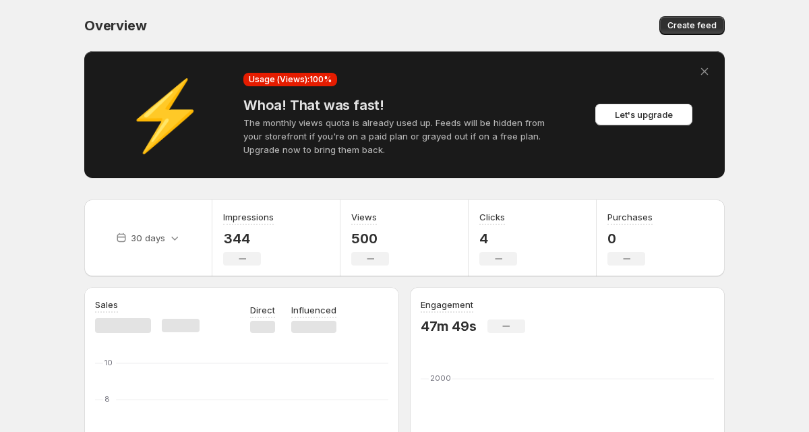 The height and width of the screenshot is (432, 809). Describe the element at coordinates (148, 238) in the screenshot. I see `p: 30 days` at that location.